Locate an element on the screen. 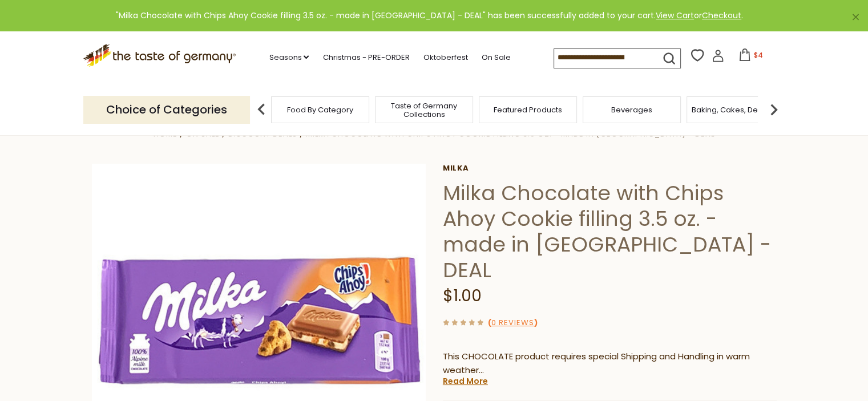 This screenshot has width=868, height=401. span: Taste of Germany Collections is located at coordinates (424, 110).